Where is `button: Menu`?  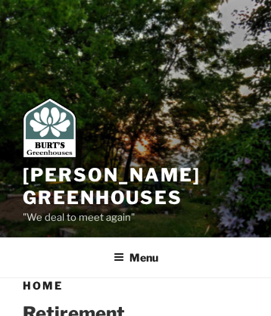 button: Menu is located at coordinates (135, 257).